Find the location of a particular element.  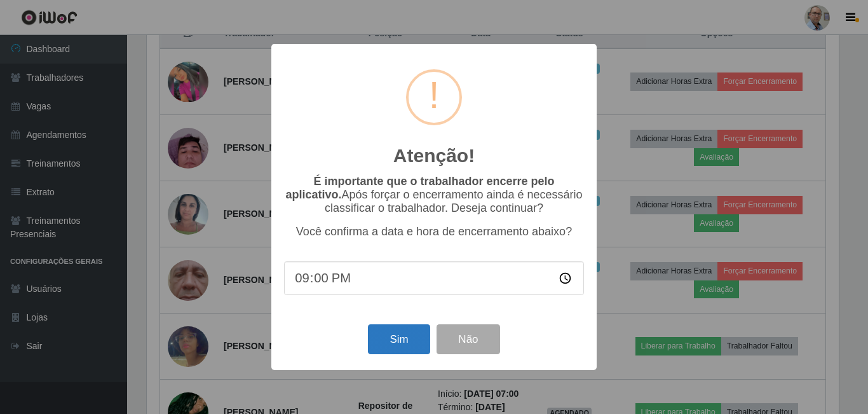

p: Após forçar o encerramento ainda é necessário classificar o trabalhador. Deseja continuar? is located at coordinates (434, 194).